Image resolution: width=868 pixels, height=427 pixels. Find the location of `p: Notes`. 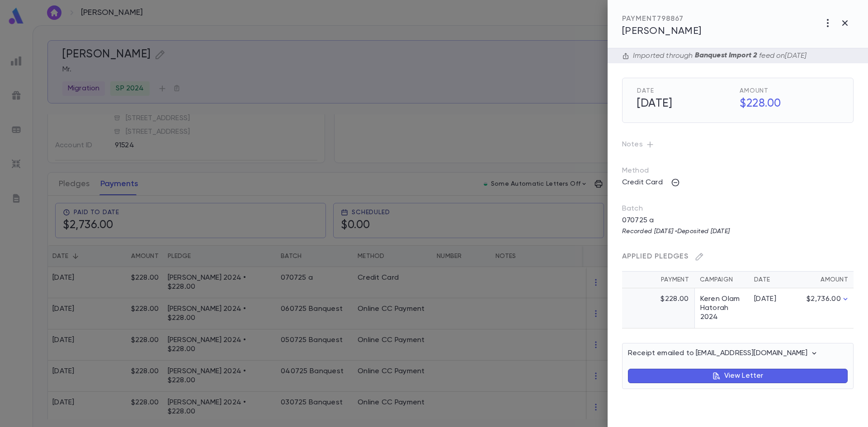

p: Notes is located at coordinates (738, 144).